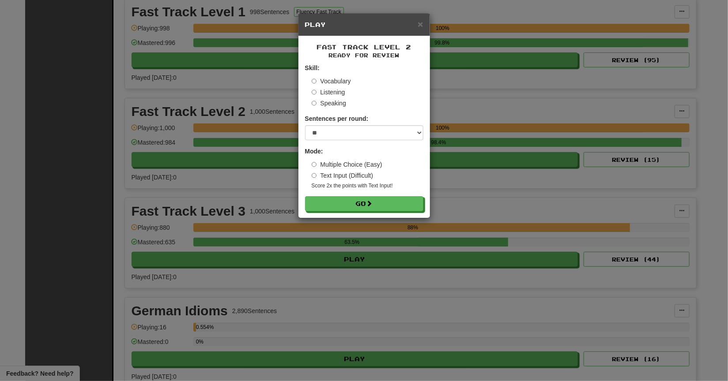  I want to click on label: Sentences per round:, so click(337, 119).